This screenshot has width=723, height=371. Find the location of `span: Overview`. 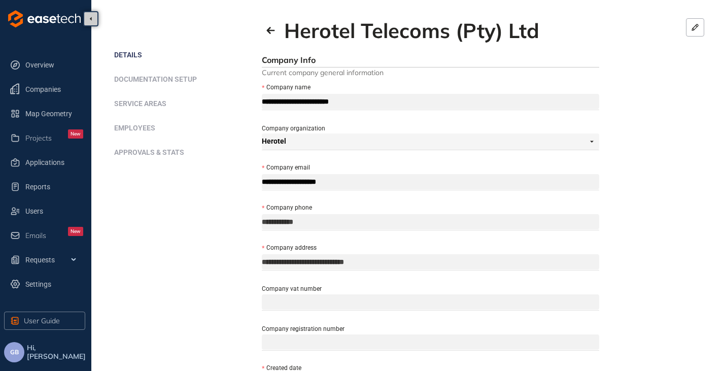

span: Overview is located at coordinates (54, 65).